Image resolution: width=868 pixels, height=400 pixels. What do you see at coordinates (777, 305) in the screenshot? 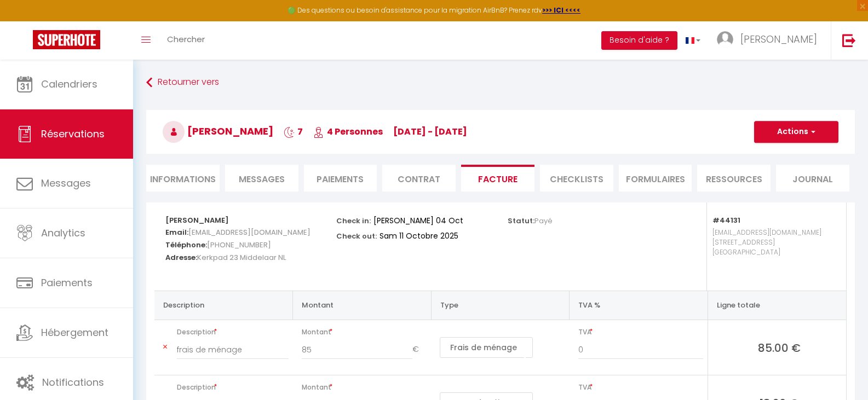
I see `th: Ligne totale` at bounding box center [777, 305].